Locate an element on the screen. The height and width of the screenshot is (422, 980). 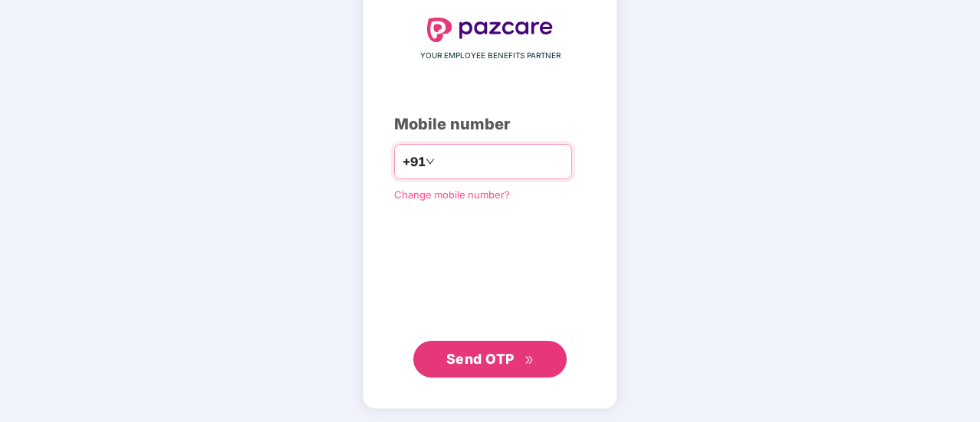
span: +91 is located at coordinates (414, 162).